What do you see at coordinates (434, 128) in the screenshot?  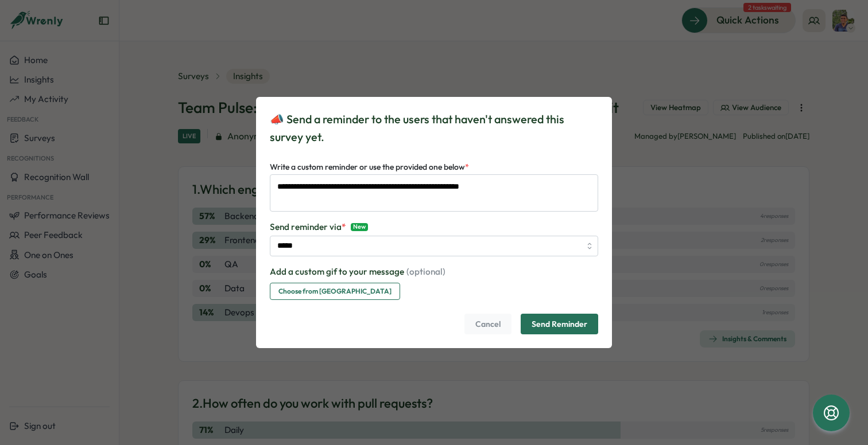 I see `p: 📣 Send a reminder to the users that haven't answered this survey yet.` at bounding box center [434, 128].